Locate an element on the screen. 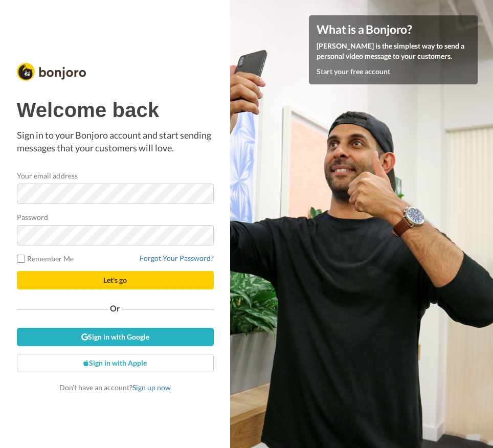  a: Start your free account is located at coordinates (354, 71).